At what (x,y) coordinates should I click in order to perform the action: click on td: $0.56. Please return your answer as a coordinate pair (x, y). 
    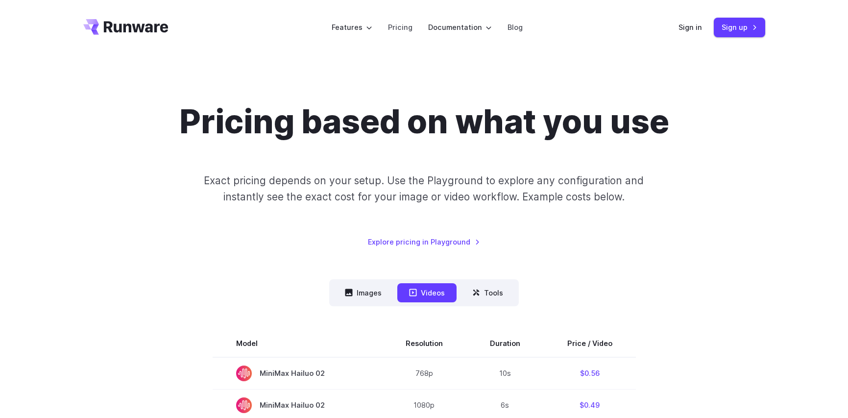
    Looking at the image, I should click on (590, 373).